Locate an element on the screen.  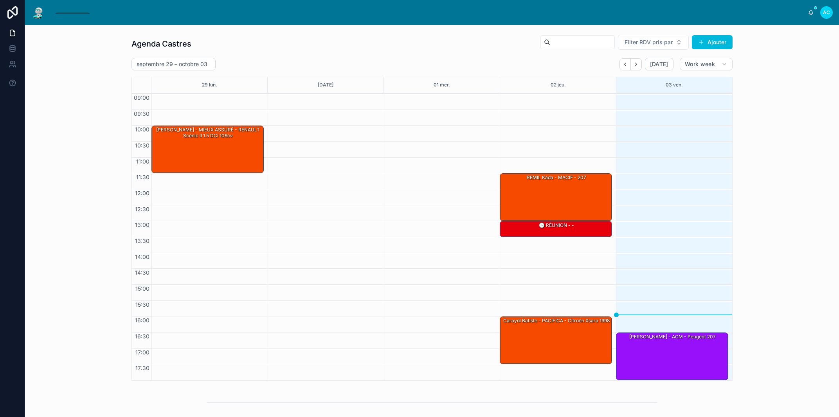
div: 03 ven. is located at coordinates (674, 85).